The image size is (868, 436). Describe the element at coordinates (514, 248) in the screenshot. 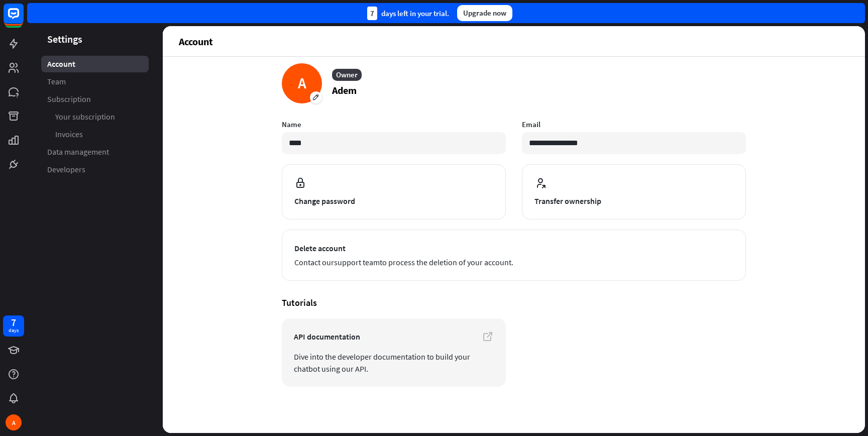

I see `span: Delete account` at that location.